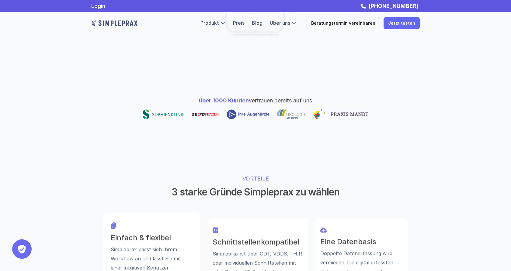 The width and height of the screenshot is (511, 271). What do you see at coordinates (362, 241) in the screenshot?
I see `h3: Eine Datenbasis` at bounding box center [362, 241].